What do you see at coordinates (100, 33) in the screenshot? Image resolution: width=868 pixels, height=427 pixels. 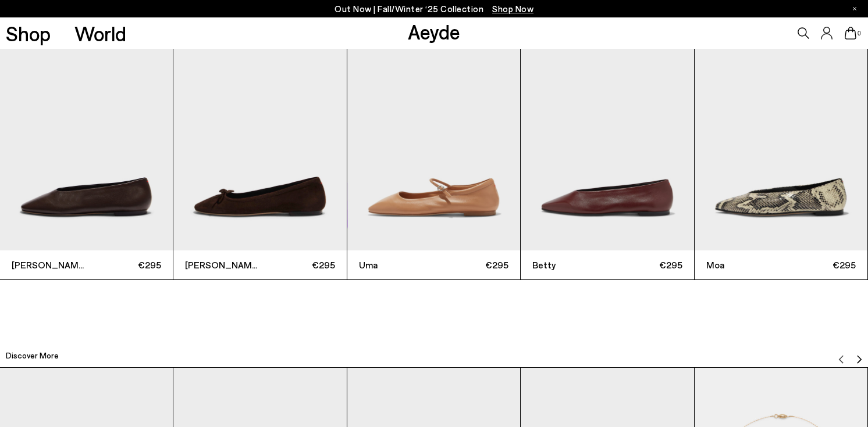 I see `a: World` at bounding box center [100, 33].